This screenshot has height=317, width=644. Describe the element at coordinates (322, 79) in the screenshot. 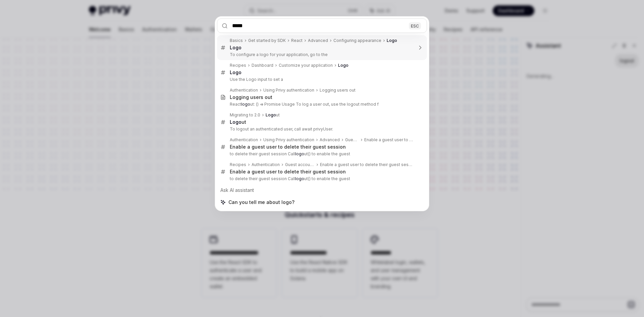

I see `p: Use the Logo input to set a` at that location.